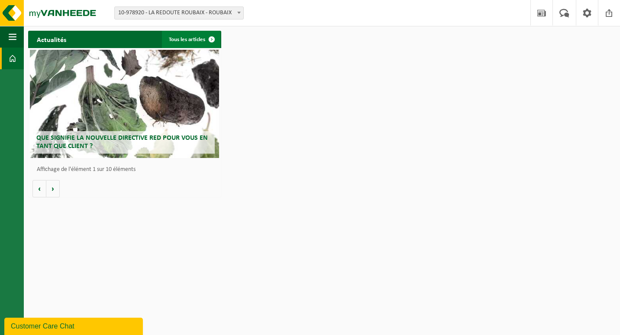 This screenshot has width=620, height=335. What do you see at coordinates (53, 189) in the screenshot?
I see `button: Volgende` at bounding box center [53, 189].